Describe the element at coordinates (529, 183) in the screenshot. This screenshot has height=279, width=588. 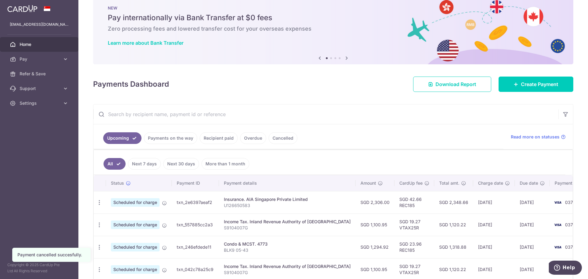
I see `span: Due date` at that location.